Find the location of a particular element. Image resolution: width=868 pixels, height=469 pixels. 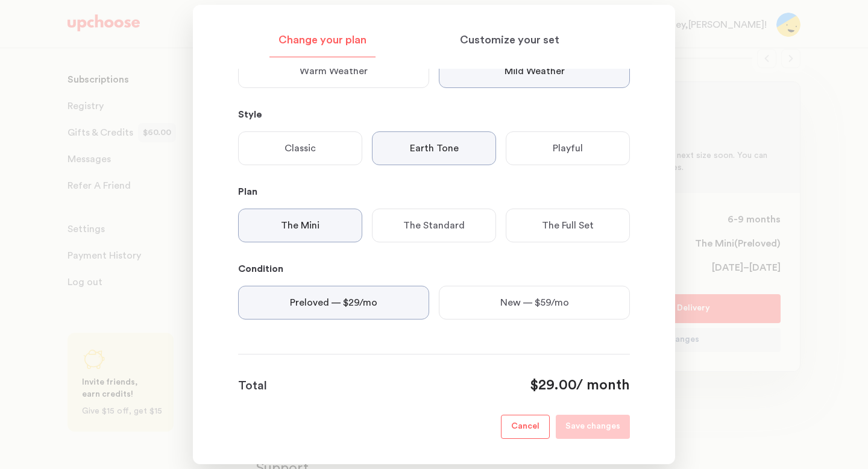

p: Plan is located at coordinates (434, 192).